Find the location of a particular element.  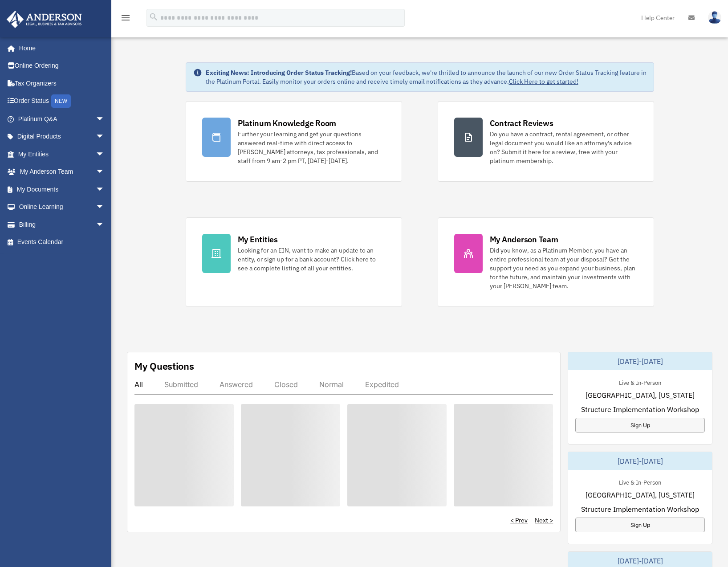

a: < Prev is located at coordinates (519, 521).